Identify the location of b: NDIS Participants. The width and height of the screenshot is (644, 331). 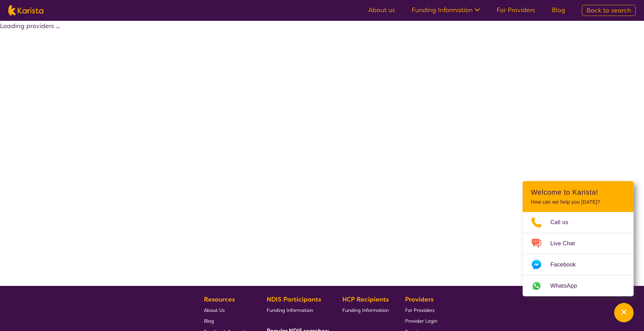
(294, 299).